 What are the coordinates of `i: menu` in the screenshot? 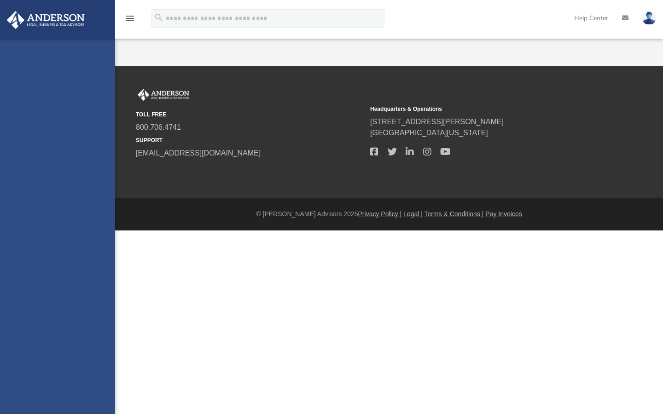 It's located at (130, 18).